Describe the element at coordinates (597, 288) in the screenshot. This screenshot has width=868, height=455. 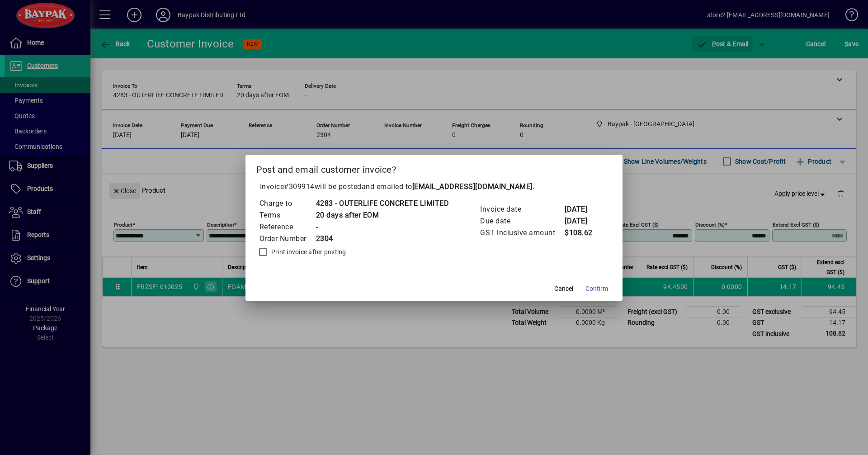
I see `button: Confirm` at that location.